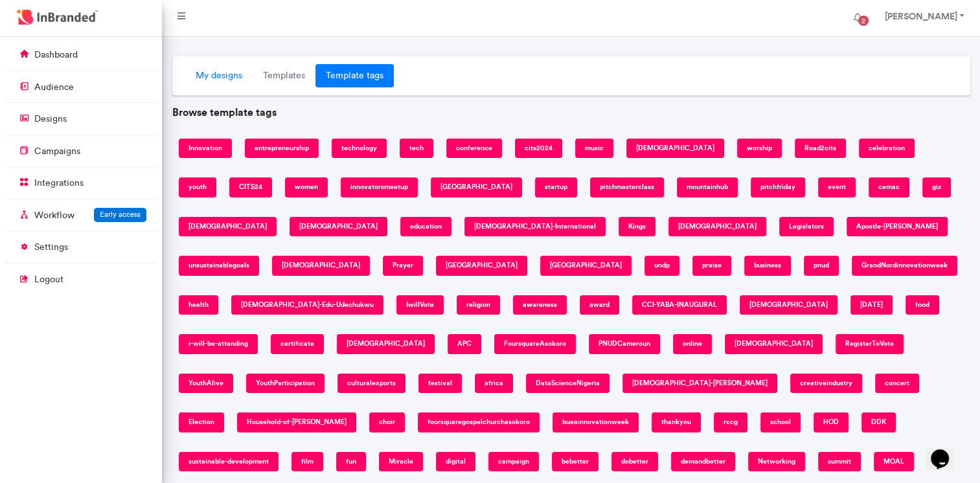  What do you see at coordinates (57, 17) in the screenshot?
I see `img: InBranded Logo` at bounding box center [57, 17].